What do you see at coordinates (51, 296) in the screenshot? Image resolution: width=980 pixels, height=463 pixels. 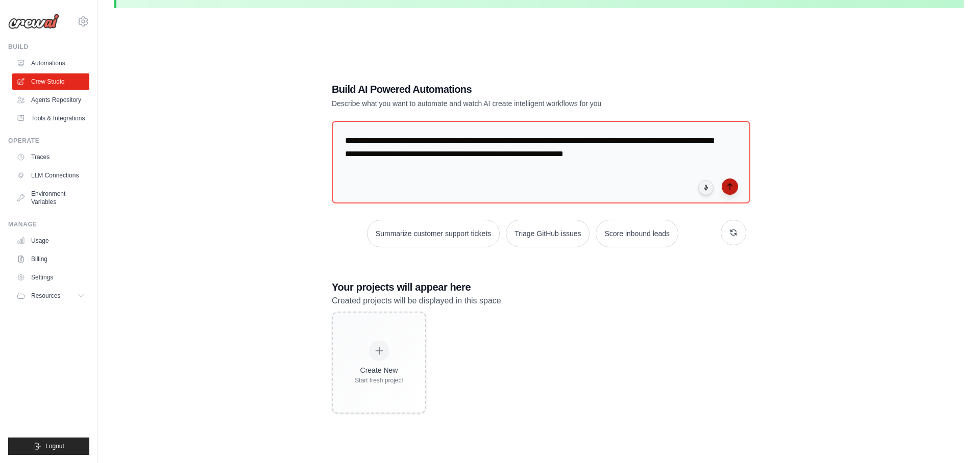 I see `button: Resources` at bounding box center [51, 296].